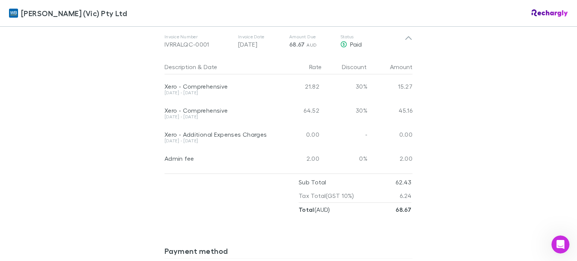 The height and width of the screenshot is (261, 577). I want to click on div: IVRRALQC-0001, so click(198, 44).